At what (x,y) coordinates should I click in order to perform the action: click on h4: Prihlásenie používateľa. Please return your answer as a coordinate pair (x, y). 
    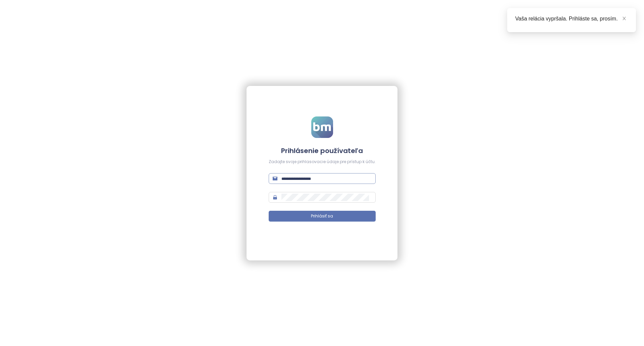
    Looking at the image, I should click on (322, 151).